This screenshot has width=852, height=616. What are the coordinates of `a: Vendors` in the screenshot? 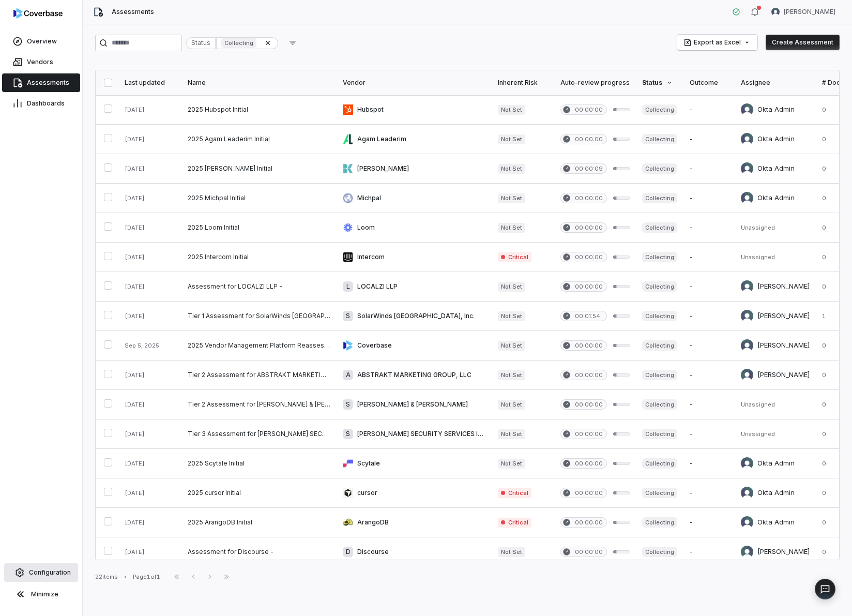 It's located at (41, 62).